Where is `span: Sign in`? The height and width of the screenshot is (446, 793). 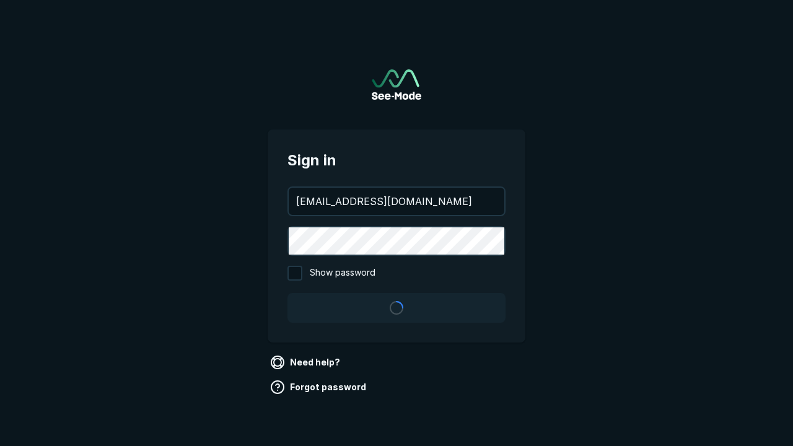
span: Sign in is located at coordinates (397, 161).